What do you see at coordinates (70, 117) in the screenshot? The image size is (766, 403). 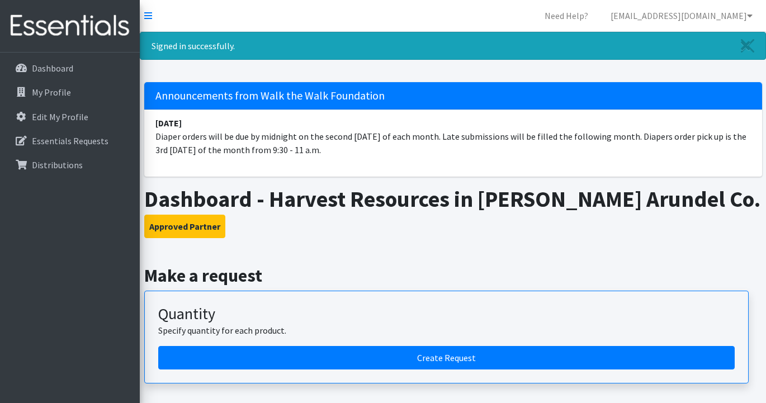 I see `a: Edit My Profile` at bounding box center [70, 117].